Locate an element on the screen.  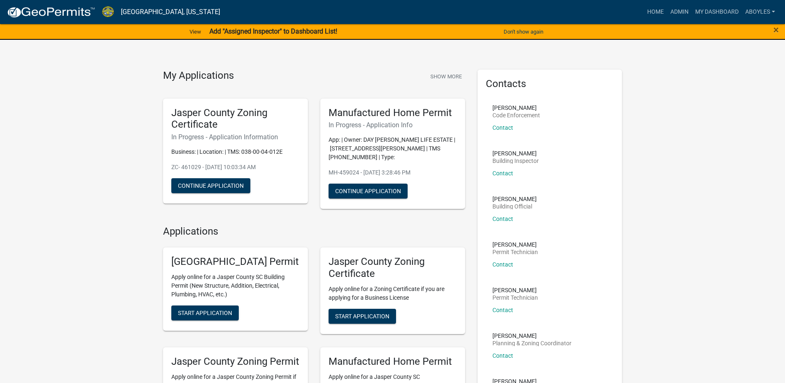
p: Code Enforcement is located at coordinates (516, 115).